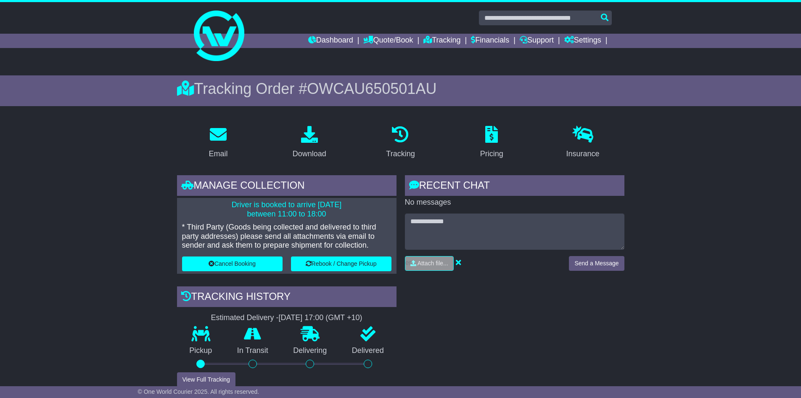  Describe the element at coordinates (583, 154) in the screenshot. I see `div: Insurance` at that location.